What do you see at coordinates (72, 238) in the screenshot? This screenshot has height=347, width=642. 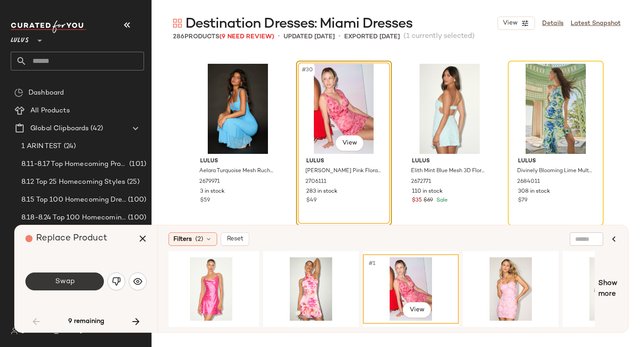 I see `span: Replace Product` at bounding box center [72, 238].